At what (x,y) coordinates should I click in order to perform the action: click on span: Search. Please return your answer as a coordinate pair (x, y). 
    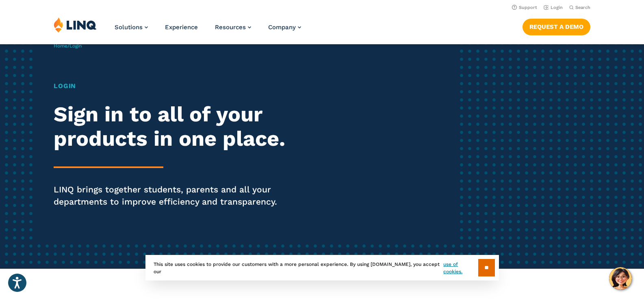
    Looking at the image, I should click on (583, 7).